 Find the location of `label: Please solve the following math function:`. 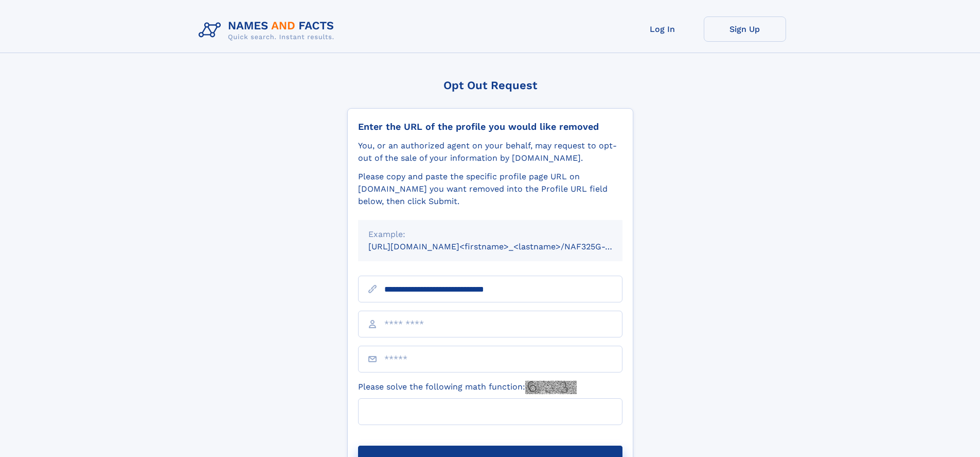

label: Please solve the following math function: is located at coordinates (467, 387).